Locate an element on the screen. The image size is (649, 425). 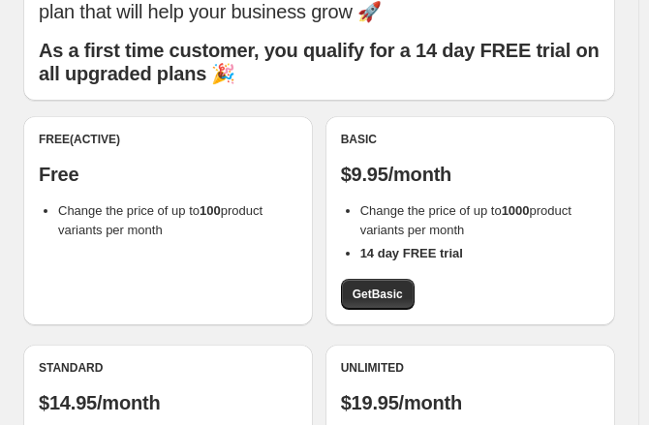
b: As a first time customer, you qualify for a 14 day FREE trial on all upgraded plans 🎉 is located at coordinates (319, 62).